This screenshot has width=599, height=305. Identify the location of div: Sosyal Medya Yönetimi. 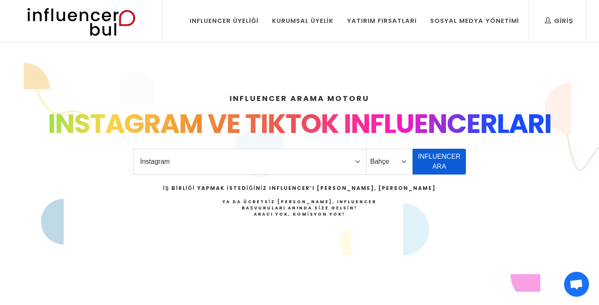
(474, 21).